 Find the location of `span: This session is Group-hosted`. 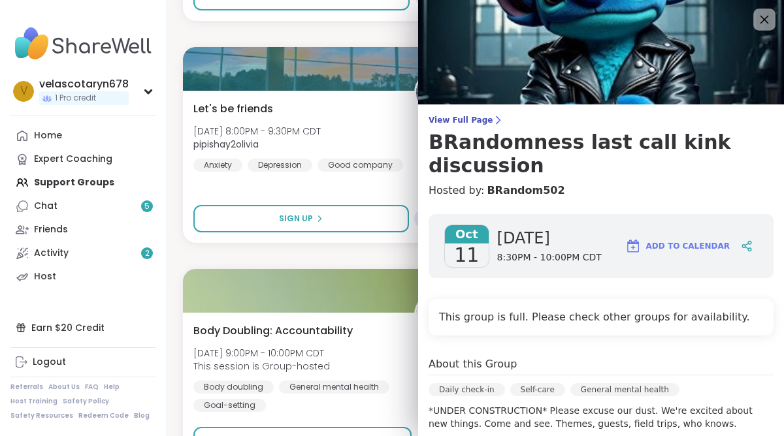

span: This session is Group-hosted is located at coordinates (261, 366).